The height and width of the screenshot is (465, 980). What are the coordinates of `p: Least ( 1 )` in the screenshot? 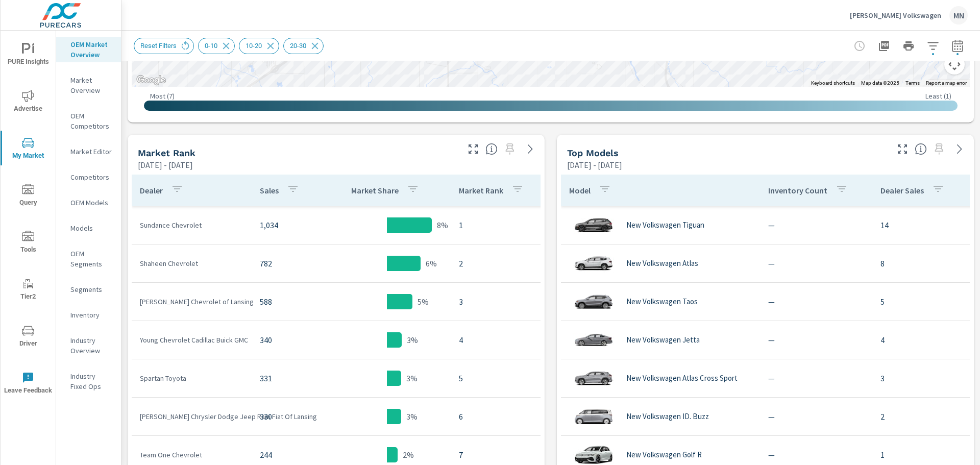 It's located at (938, 96).